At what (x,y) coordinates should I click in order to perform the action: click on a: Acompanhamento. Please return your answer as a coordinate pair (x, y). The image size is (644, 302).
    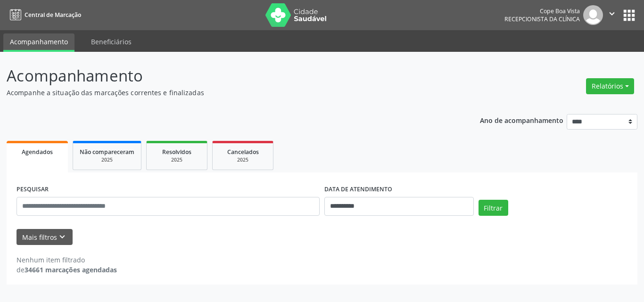
    Looking at the image, I should click on (39, 43).